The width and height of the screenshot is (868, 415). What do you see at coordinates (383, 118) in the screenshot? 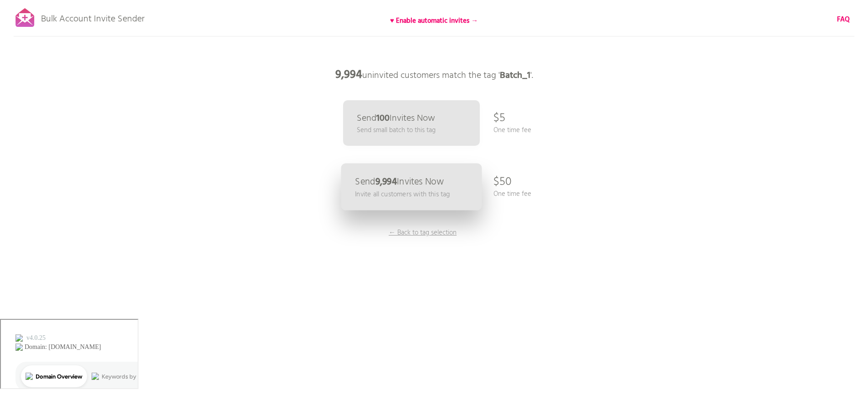
I see `b: 100` at bounding box center [383, 118].